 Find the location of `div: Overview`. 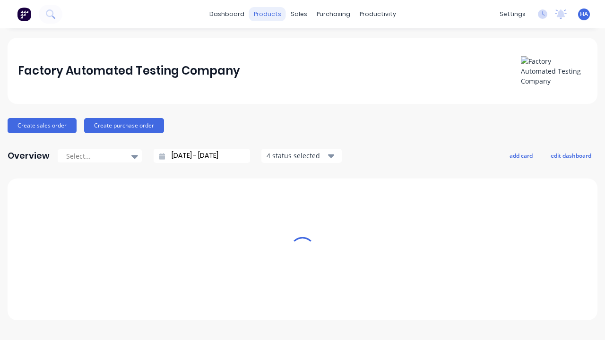

div: Overview is located at coordinates (28, 156).